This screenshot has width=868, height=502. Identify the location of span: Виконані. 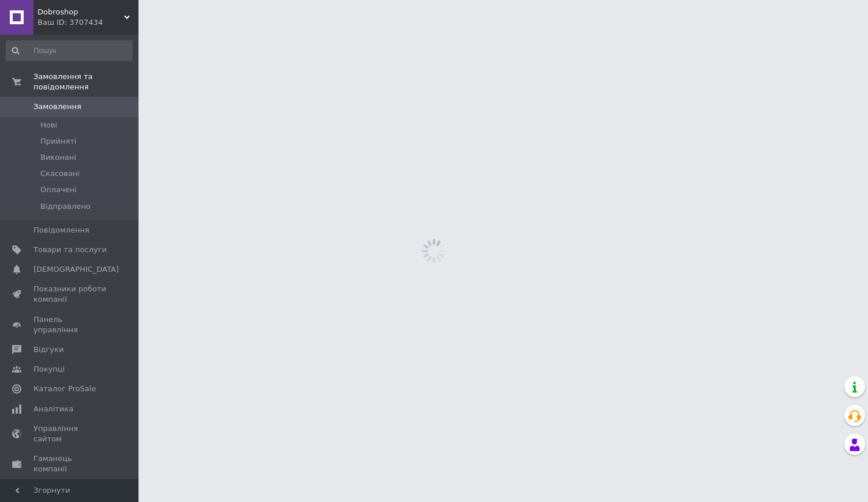
(58, 158).